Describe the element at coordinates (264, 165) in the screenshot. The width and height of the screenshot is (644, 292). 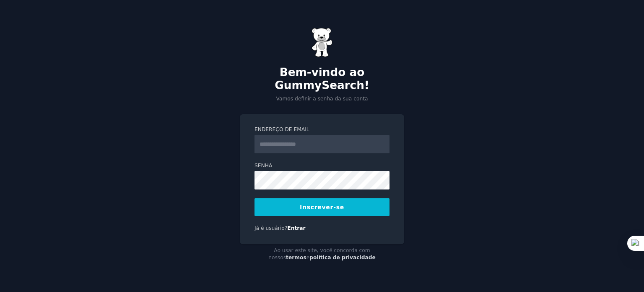
I see `font: Senha` at that location.